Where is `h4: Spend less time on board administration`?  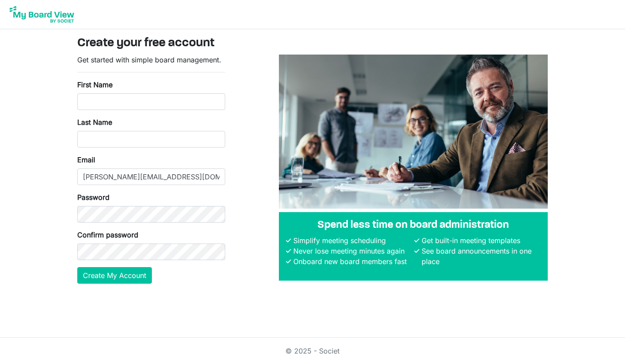 h4: Spend less time on board administration is located at coordinates (413, 225).